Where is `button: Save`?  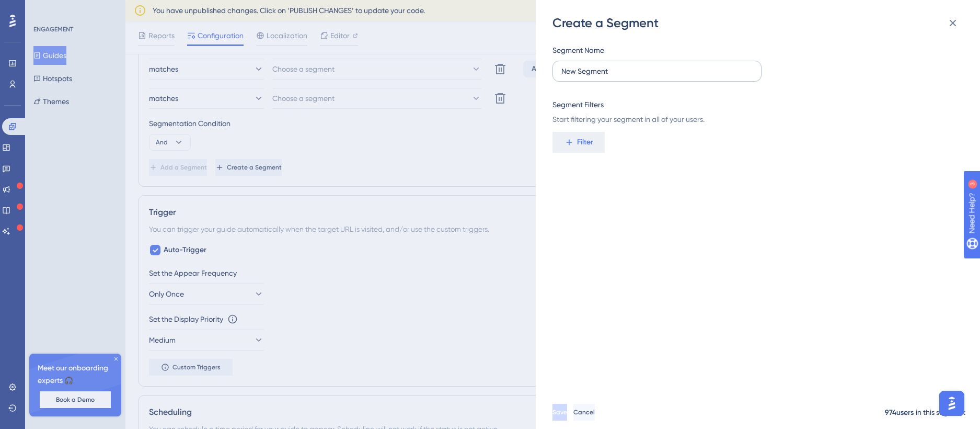
button: Save is located at coordinates (560, 412).